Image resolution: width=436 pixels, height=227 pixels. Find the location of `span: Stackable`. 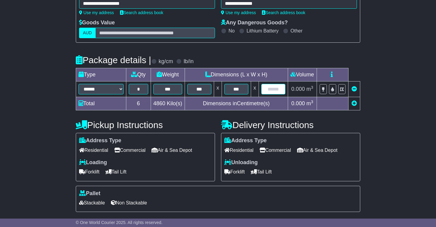

span: Stackable is located at coordinates (92, 203).